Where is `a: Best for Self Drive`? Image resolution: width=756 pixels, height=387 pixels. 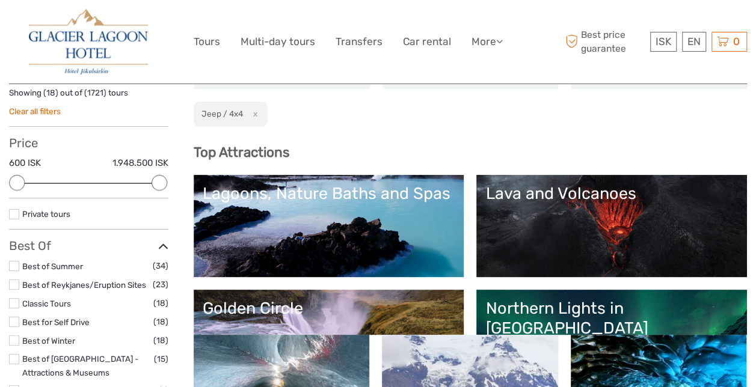
a: Best for Self Drive is located at coordinates (56, 322).